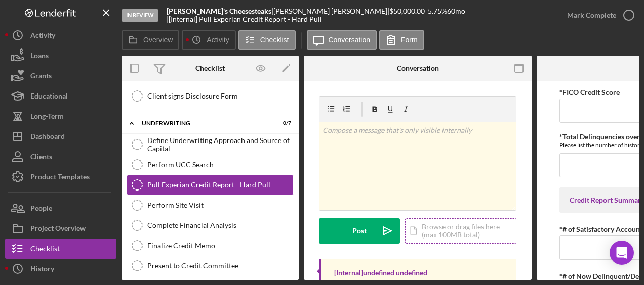  What do you see at coordinates (41, 157) in the screenshot?
I see `div: Clients` at bounding box center [41, 157].